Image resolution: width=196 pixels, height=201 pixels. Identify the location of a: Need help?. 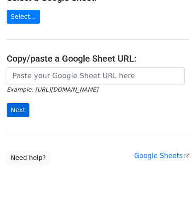
(28, 158).